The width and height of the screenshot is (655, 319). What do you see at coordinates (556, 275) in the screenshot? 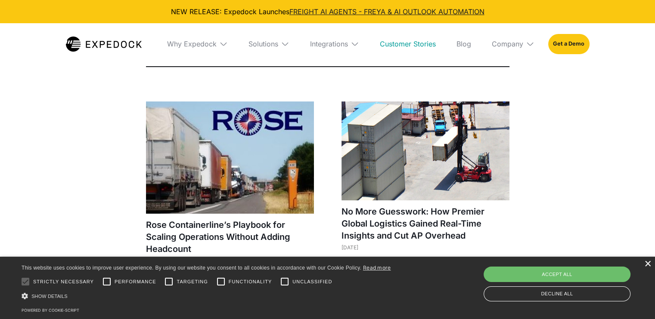
I see `div: Accept all` at bounding box center [556, 275].